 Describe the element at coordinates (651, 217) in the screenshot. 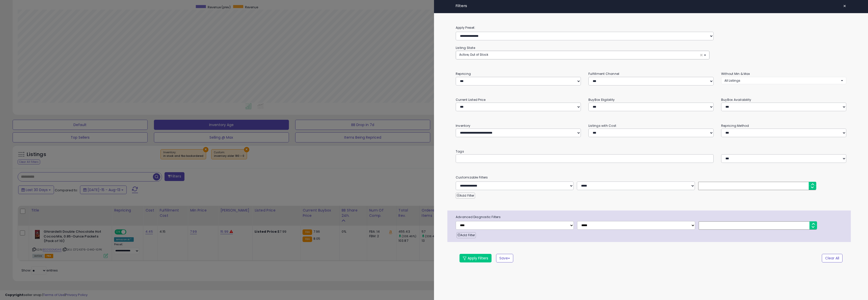

I see `span: Advanced Diagnostic Filters` at that location.